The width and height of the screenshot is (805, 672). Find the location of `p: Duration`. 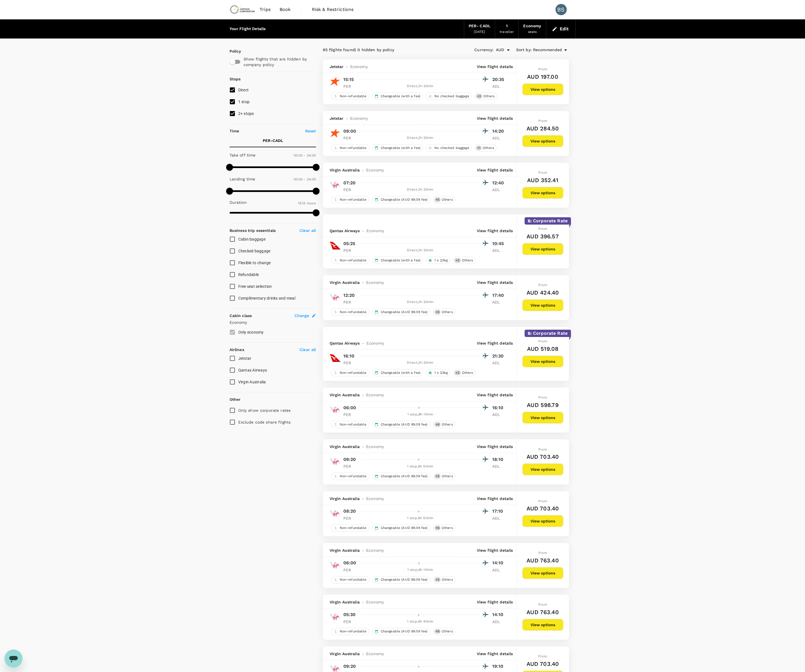

p: Duration is located at coordinates (238, 202).